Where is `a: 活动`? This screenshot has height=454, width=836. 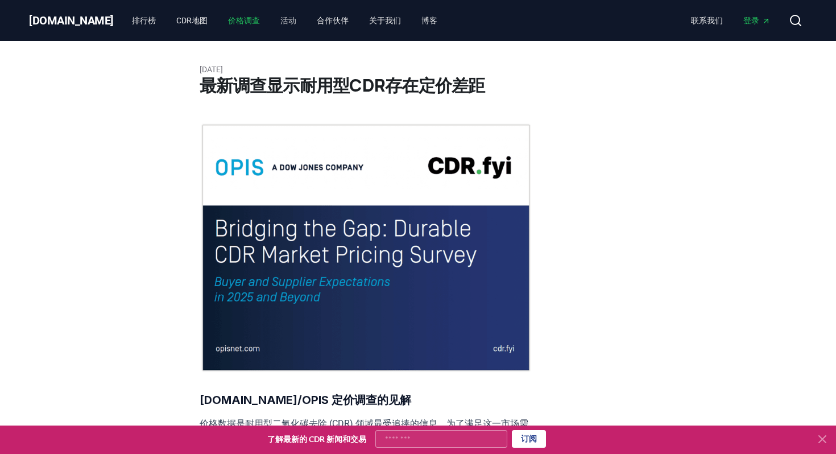 a: 活动 is located at coordinates (288, 20).